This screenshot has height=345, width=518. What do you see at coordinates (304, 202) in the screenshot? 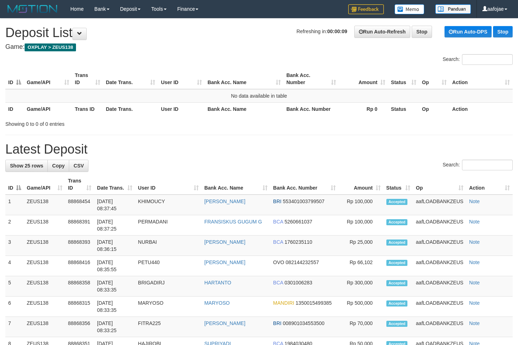
I see `span: Copy 553401003799507 to clipboard` at bounding box center [304, 202].